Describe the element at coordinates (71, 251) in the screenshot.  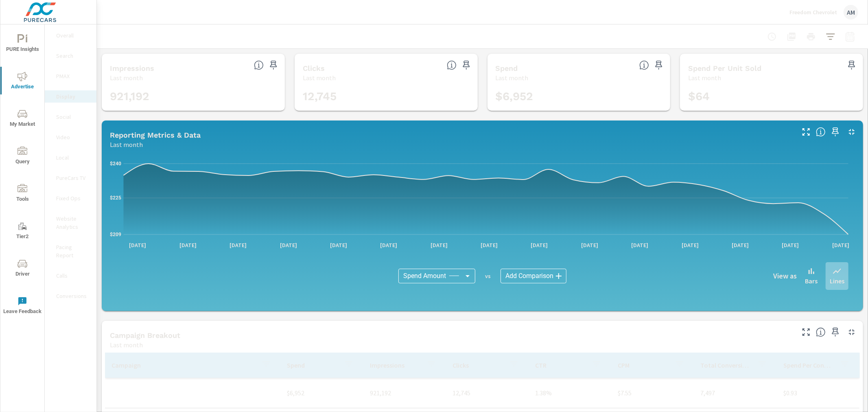
I see `div: Pacing Report` at that location.